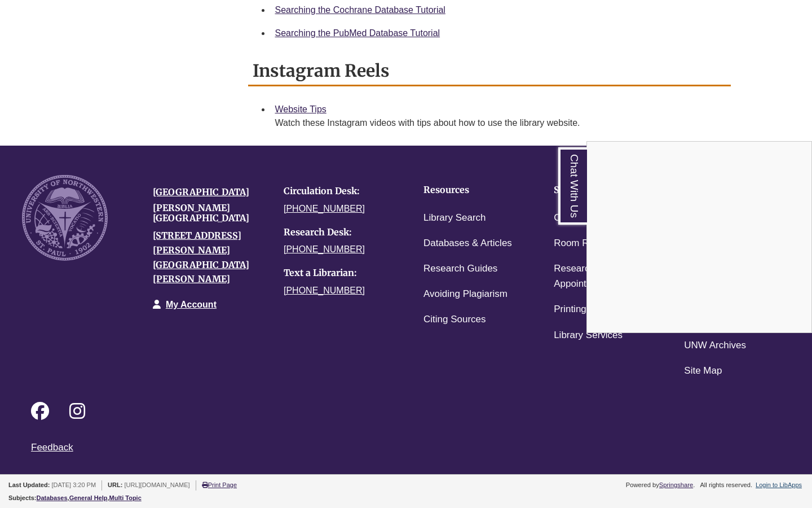  I want to click on a: Databases, so click(52, 498).